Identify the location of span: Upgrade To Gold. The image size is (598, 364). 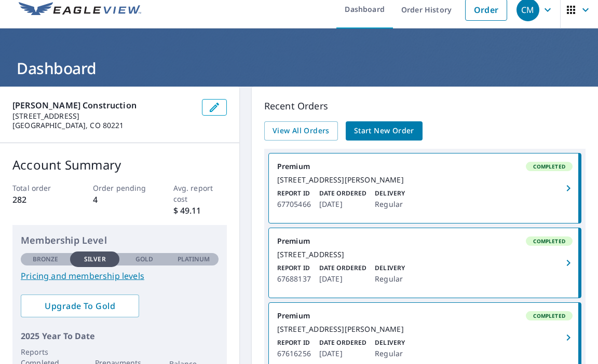
(80, 306).